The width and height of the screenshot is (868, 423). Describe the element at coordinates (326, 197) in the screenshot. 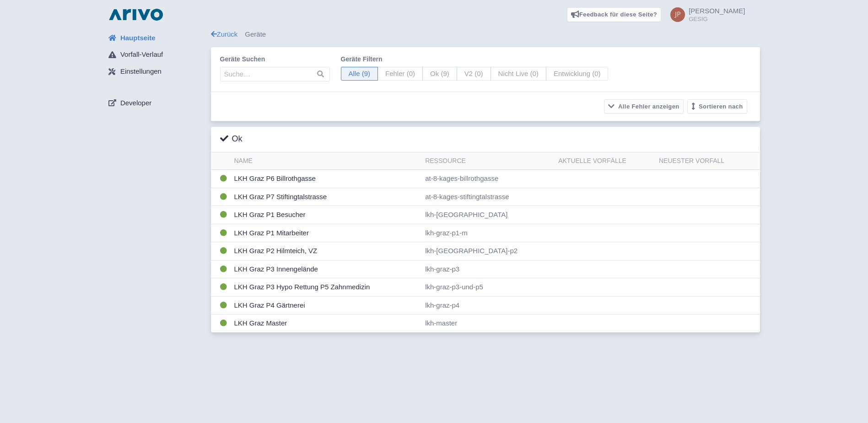

I see `td: LKH Graz P7 Stiftingtalstrasse` at that location.